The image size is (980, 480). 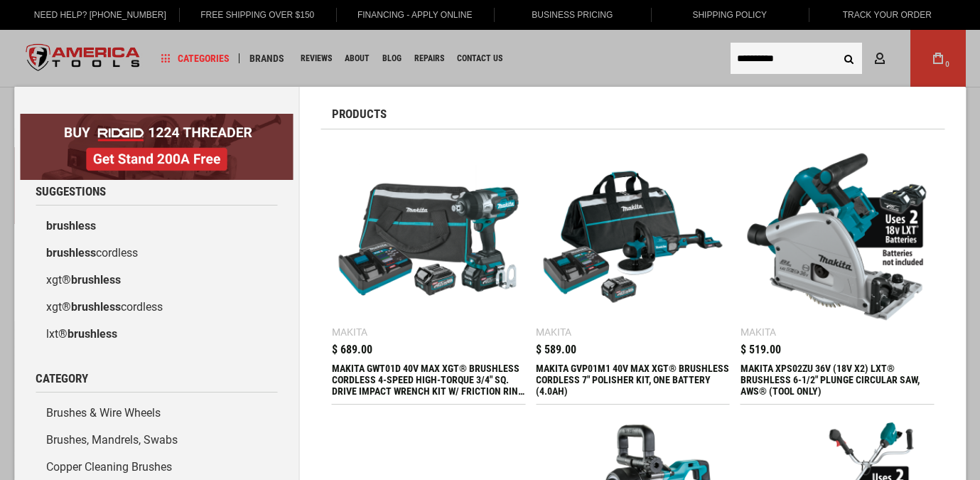 What do you see at coordinates (633, 237) in the screenshot?
I see `img: MAKITA GVP01M1 40V MAX XGT® BRUSHLESS CORDLESS 7` at bounding box center [633, 237].